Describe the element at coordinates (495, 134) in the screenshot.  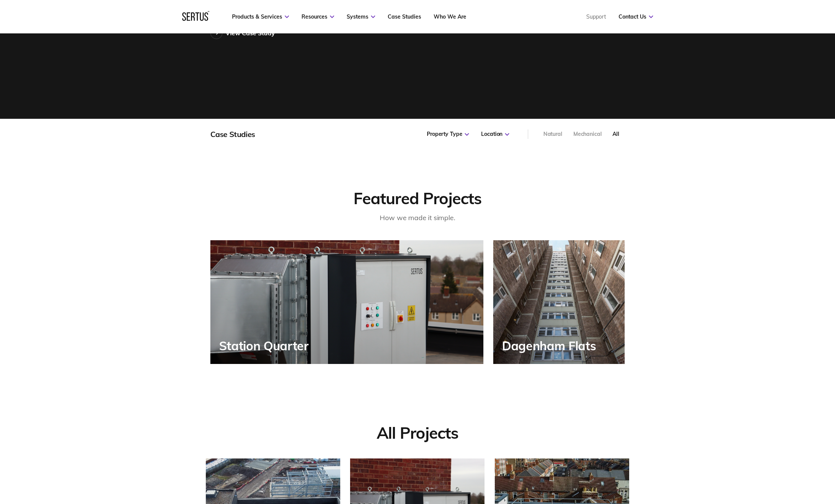
I see `div: Location` at that location.